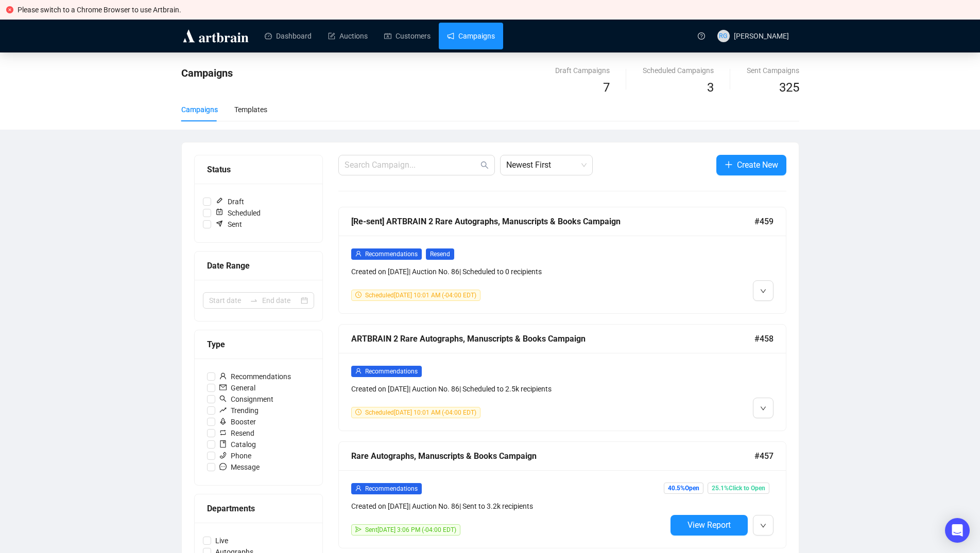 The image size is (980, 553). I want to click on span: mail, so click(223, 388).